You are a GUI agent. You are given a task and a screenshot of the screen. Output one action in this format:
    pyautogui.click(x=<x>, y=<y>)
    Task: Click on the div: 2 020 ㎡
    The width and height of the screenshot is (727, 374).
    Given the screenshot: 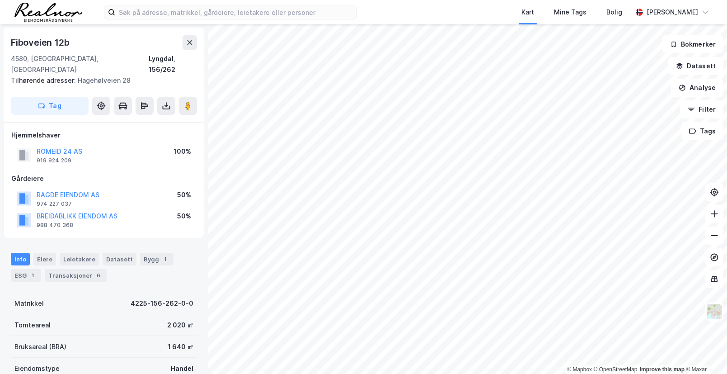 What is the action you would take?
    pyautogui.click(x=180, y=325)
    